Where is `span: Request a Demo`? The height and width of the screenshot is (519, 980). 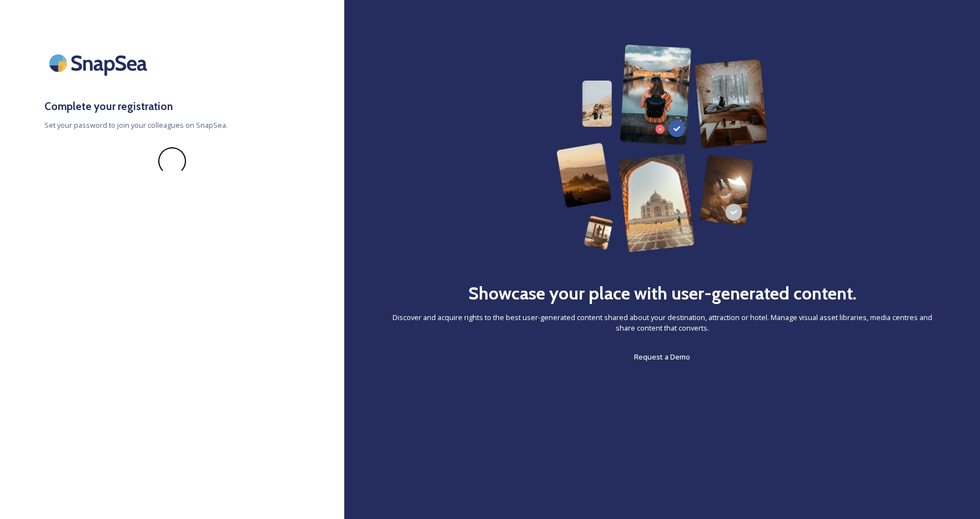 span: Request a Demo is located at coordinates (662, 357).